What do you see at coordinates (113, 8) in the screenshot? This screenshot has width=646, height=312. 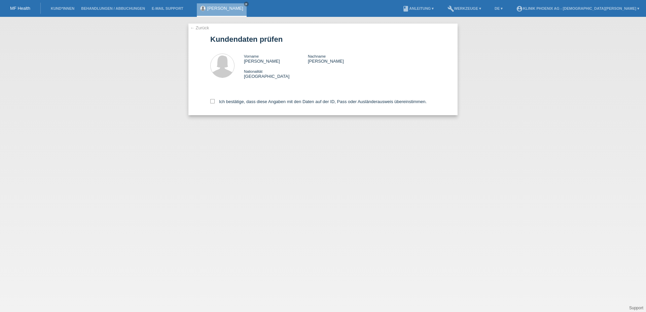 I see `a: Behandlungen / Abbuchungen` at bounding box center [113, 8].